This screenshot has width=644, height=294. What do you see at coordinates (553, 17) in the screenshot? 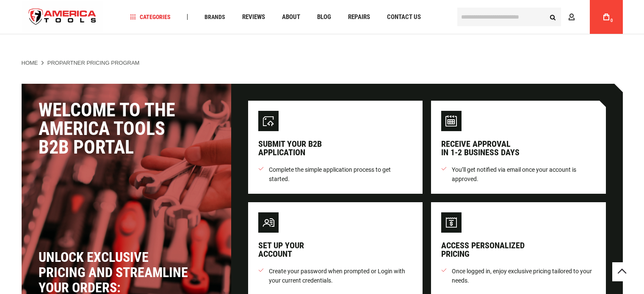
I see `button: Search` at bounding box center [553, 17].